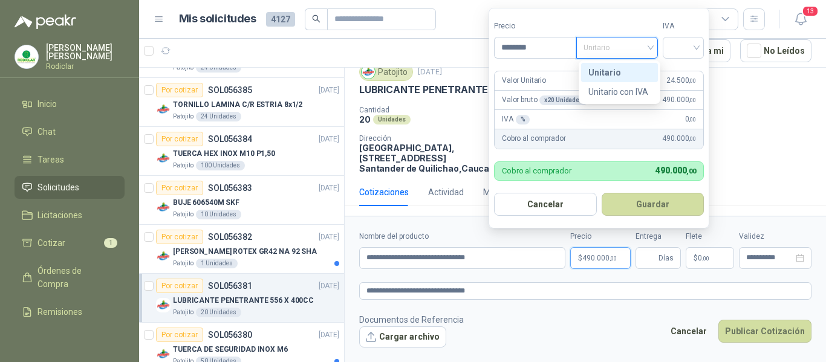 This screenshot has height=362, width=826. Describe the element at coordinates (316, 19) in the screenshot. I see `span: search` at that location.